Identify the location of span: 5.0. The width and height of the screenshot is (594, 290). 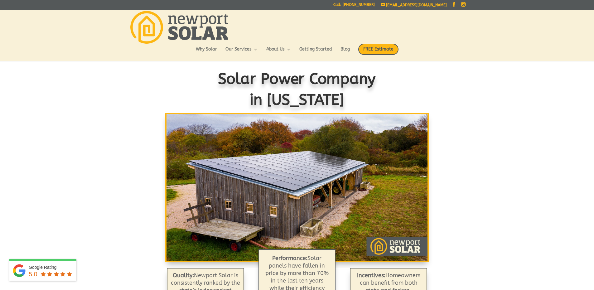
(33, 274).